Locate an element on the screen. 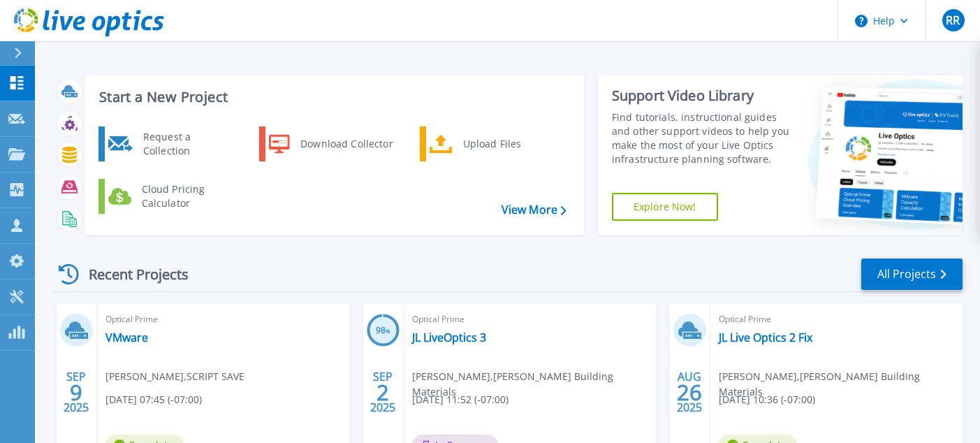 The image size is (980, 443). h3: 98 is located at coordinates (383, 330).